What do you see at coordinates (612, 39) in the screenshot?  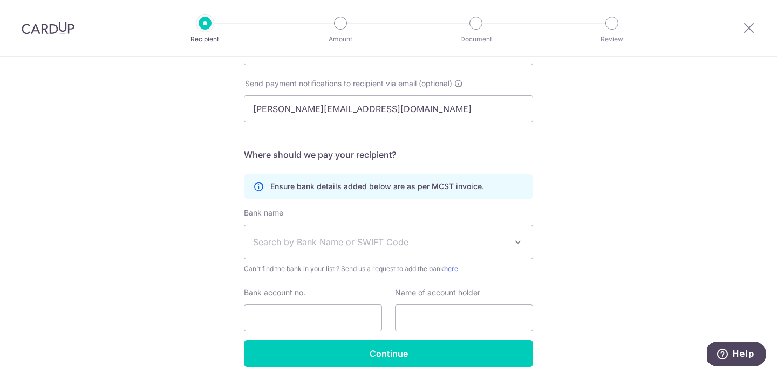 I see `p: Review` at bounding box center [612, 39].